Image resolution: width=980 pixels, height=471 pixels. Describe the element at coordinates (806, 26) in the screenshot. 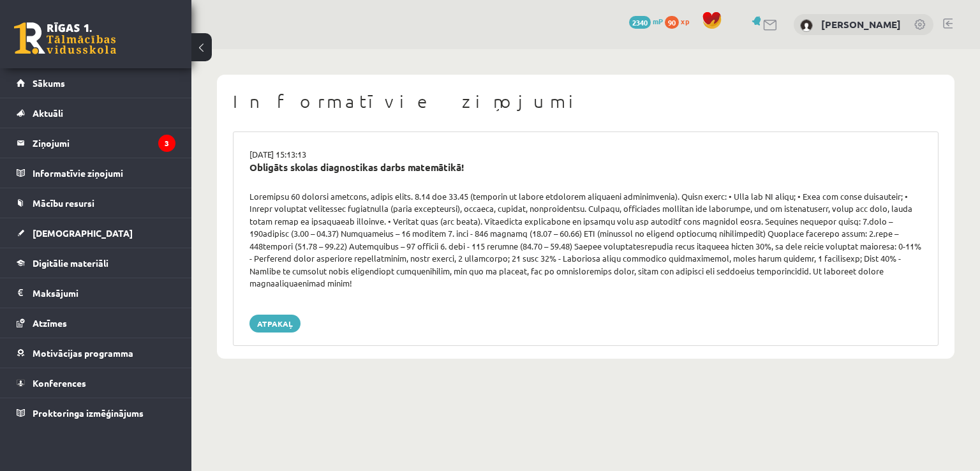

I see `img: Roberts Masjulis` at that location.